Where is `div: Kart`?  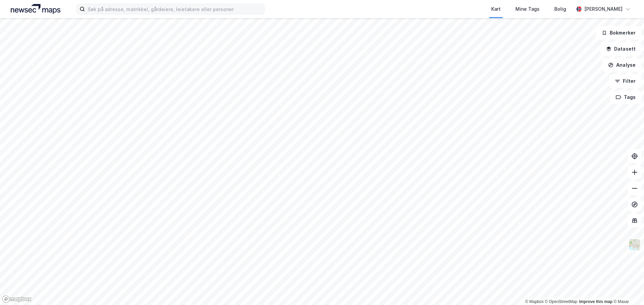 div: Kart is located at coordinates (496, 9).